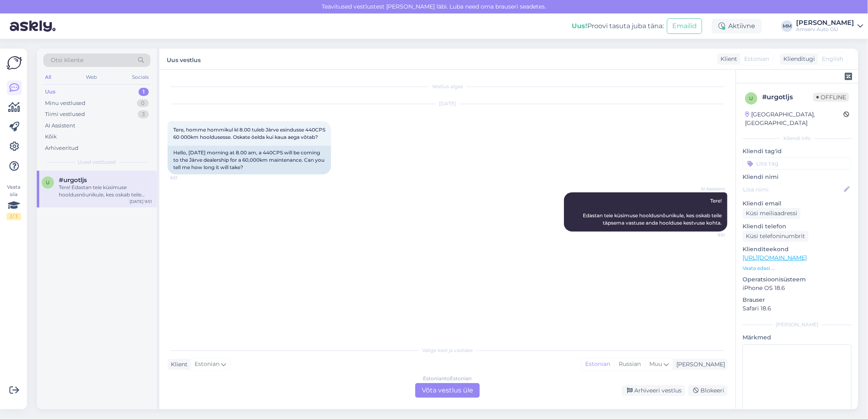 The height and width of the screenshot is (419, 868). What do you see at coordinates (50, 137) in the screenshot?
I see `div: Kõik` at bounding box center [50, 137].